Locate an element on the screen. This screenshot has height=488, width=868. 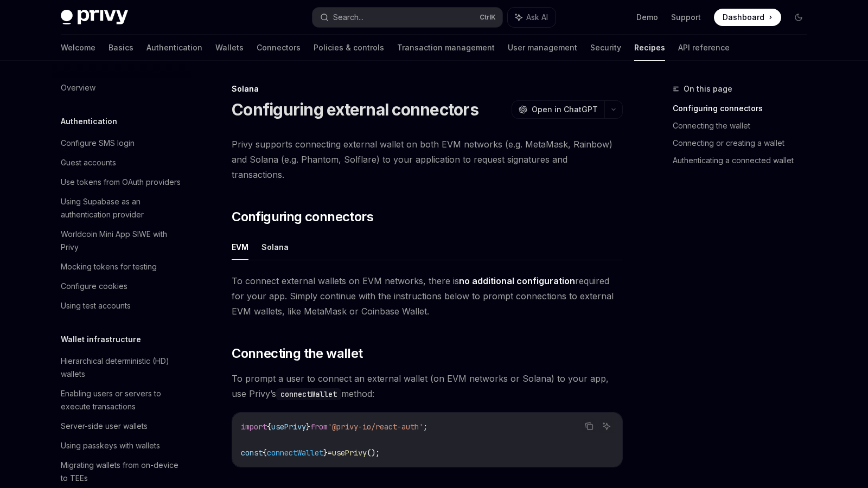
a: Basics is located at coordinates (121, 48).